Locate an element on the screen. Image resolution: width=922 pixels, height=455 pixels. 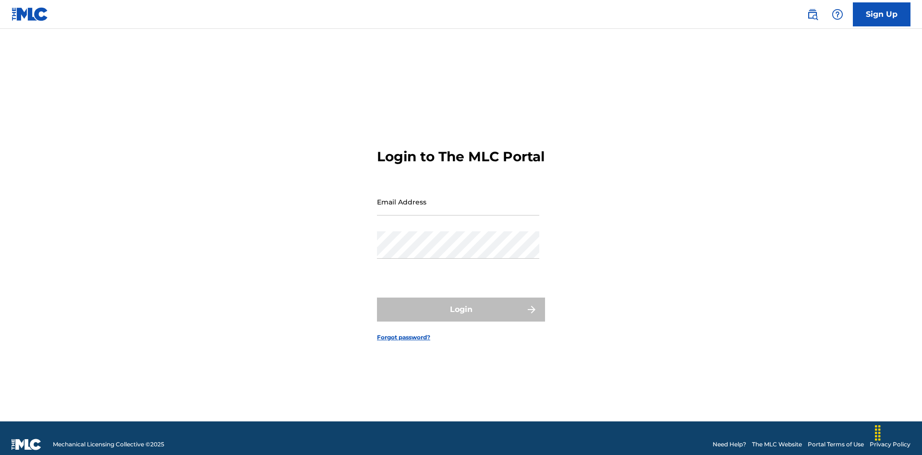
a: Public Search is located at coordinates (813, 14).